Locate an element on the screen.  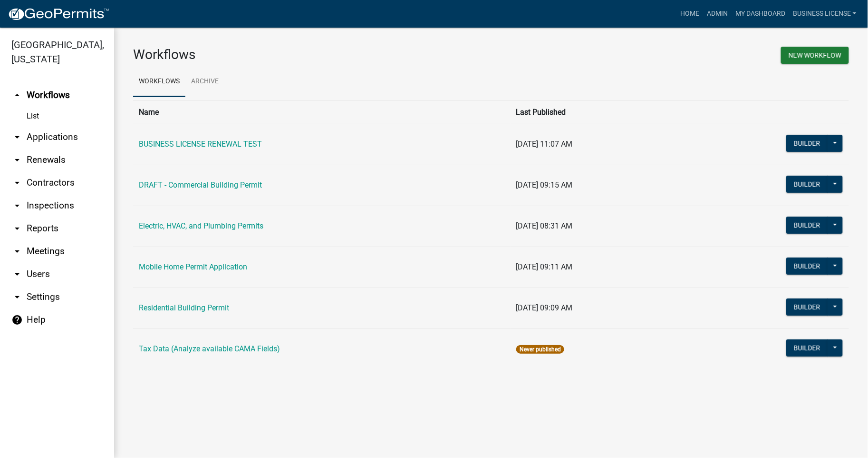
i: help is located at coordinates (17, 320).